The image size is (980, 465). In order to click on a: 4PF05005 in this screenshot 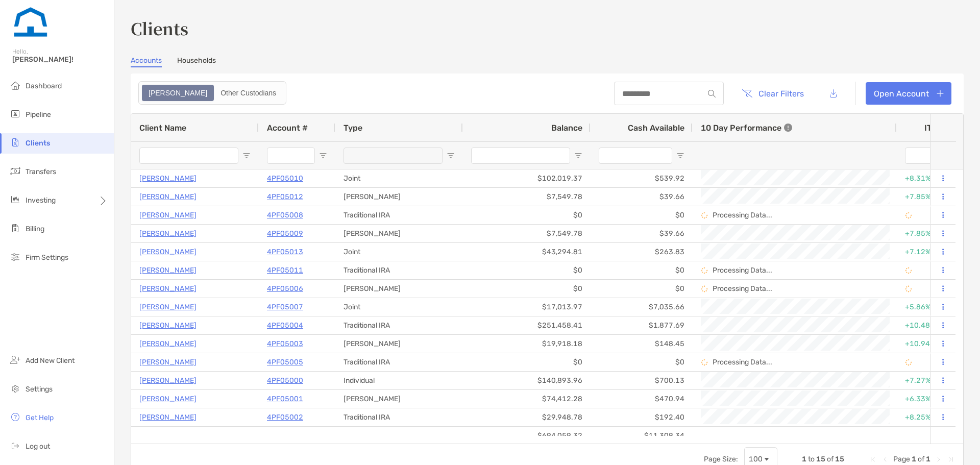, I will do `click(285, 362)`.